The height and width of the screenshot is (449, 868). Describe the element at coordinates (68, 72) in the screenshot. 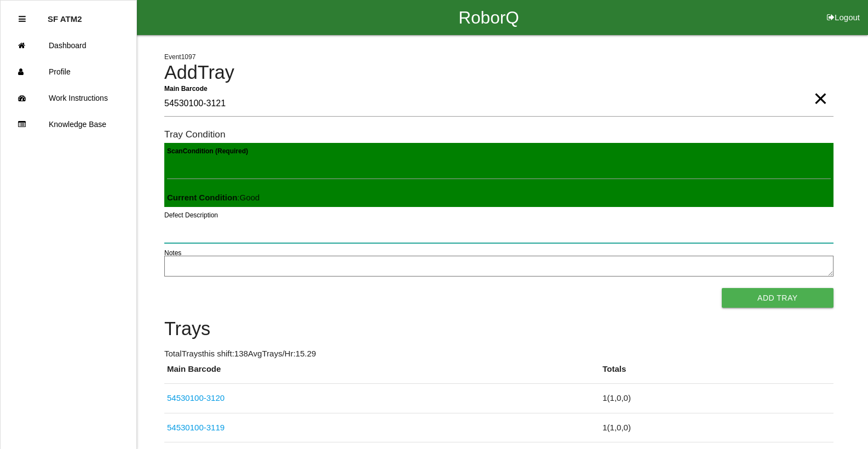

I see `a: Profile` at that location.